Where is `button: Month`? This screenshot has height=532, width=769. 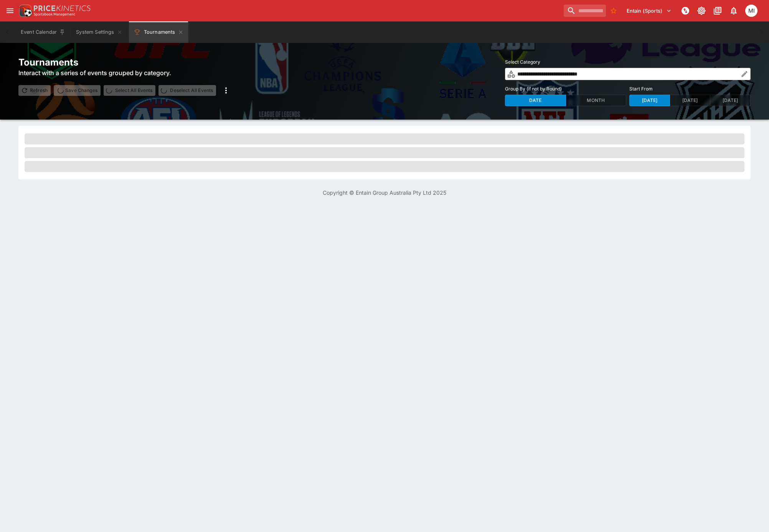 button: Month is located at coordinates (596, 101).